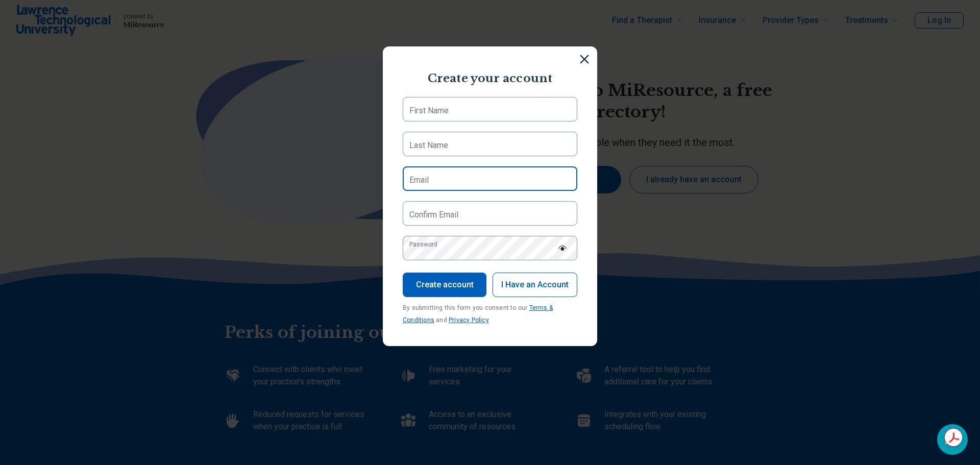 This screenshot has height=465, width=980. What do you see at coordinates (535, 285) in the screenshot?
I see `button: I Have an Account` at bounding box center [535, 285].